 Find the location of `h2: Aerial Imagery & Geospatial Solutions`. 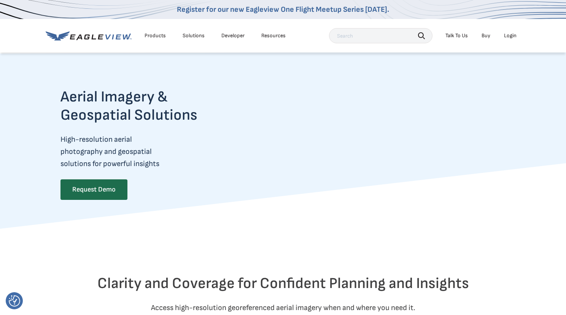

h2: Aerial Imagery & Geospatial Solutions is located at coordinates (144, 106).